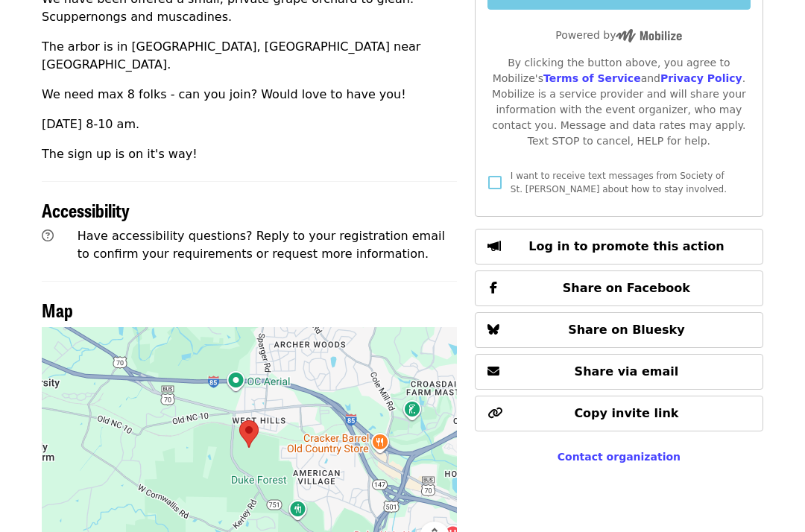  Describe the element at coordinates (649, 36) in the screenshot. I see `img: Powered by Mobilize` at that location.